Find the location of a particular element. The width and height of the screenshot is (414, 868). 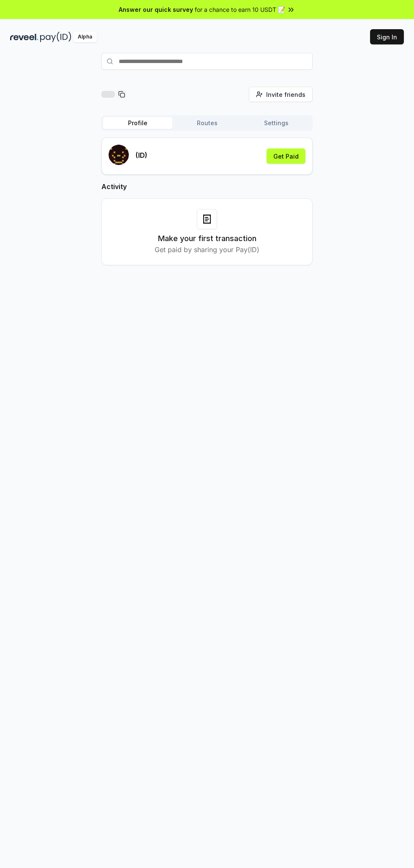

h3: Make your first transaction is located at coordinates (207, 239).